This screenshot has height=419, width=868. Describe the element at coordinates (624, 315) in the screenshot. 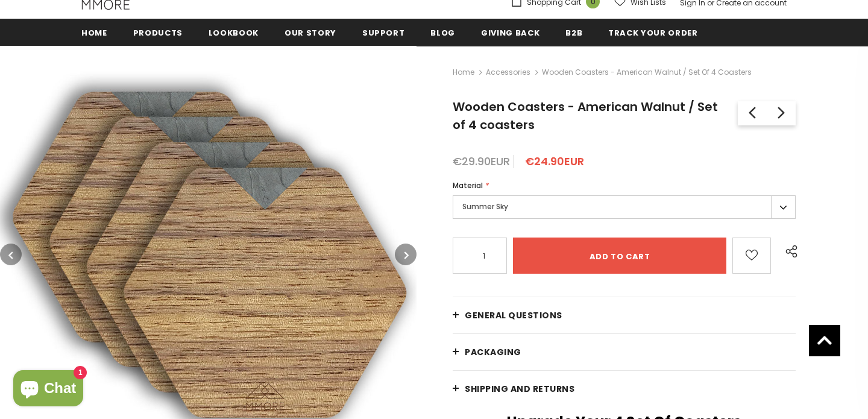

I see `a: General Questions` at that location.